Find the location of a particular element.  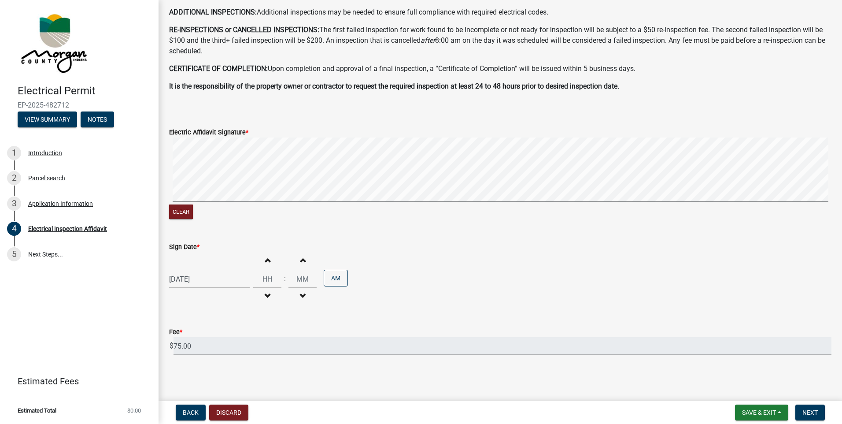

div: 3 is located at coordinates (14, 204).